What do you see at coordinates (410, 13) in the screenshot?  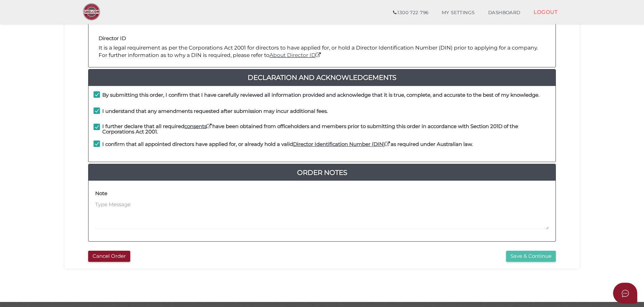 I see `a: 1300 722 796` at bounding box center [410, 13].